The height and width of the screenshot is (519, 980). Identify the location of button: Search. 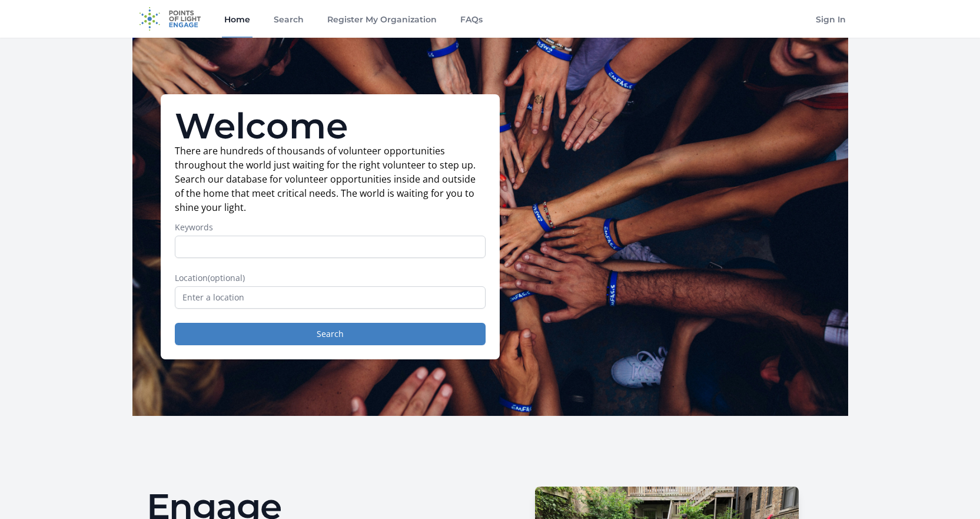
(330, 334).